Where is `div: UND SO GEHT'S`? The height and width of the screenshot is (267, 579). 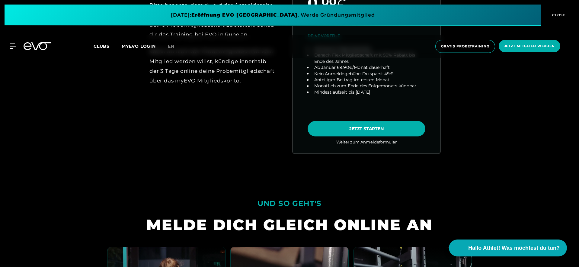 div: UND SO GEHT'S is located at coordinates (289, 203).